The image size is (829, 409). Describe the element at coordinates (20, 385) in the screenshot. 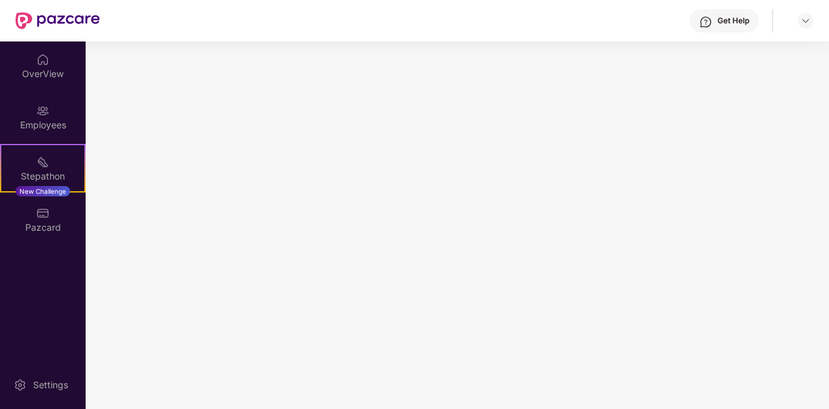

I see `img: svg+xml;base64,PHN2ZyBpZD0iU2V0dGluZy0yMHgyMCIgeG1sbnM9Imh0dHA6Ly93d3cudzMub3JnLzIwMDAvc3ZnIiB3aW...` at that location.